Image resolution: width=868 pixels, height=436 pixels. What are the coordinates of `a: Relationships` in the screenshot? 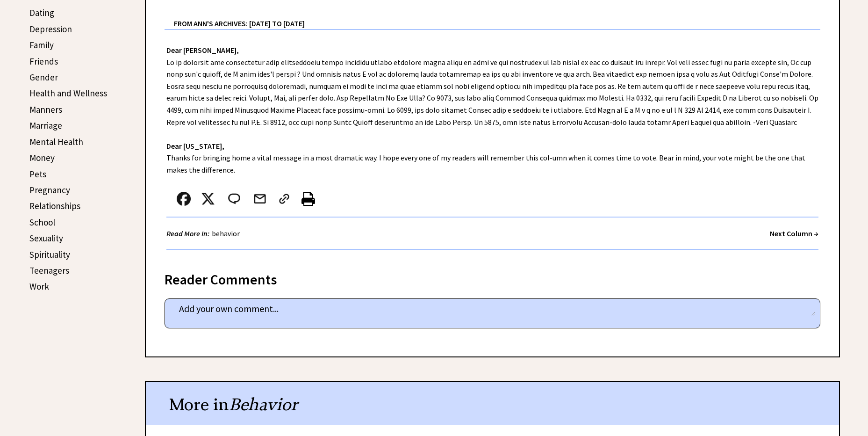 It's located at (55, 206).